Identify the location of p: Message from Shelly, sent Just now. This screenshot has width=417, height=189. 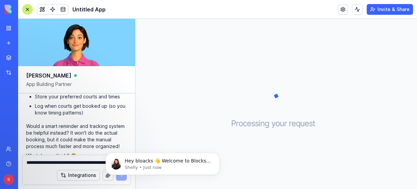
(72, 29).